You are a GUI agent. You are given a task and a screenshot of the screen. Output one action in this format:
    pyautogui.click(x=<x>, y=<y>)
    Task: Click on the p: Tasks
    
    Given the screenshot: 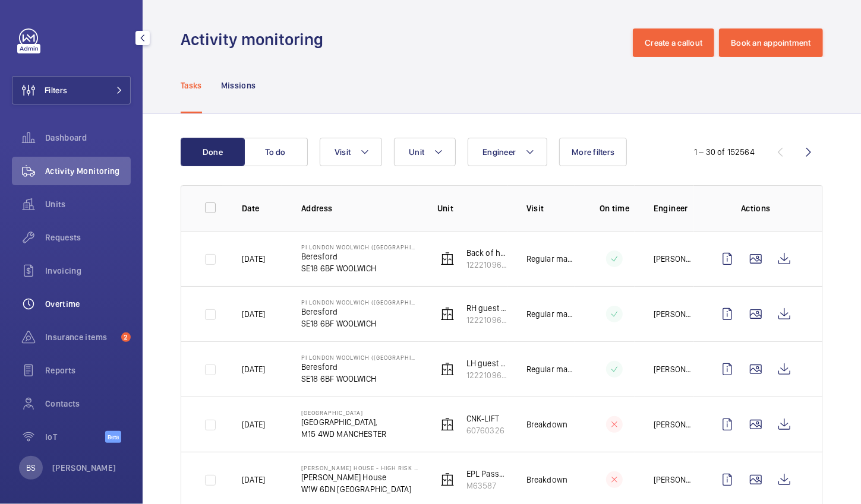 What is the action you would take?
    pyautogui.click(x=191, y=86)
    